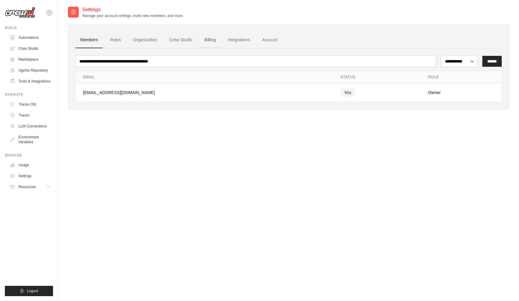  I want to click on a: Traces, so click(30, 115).